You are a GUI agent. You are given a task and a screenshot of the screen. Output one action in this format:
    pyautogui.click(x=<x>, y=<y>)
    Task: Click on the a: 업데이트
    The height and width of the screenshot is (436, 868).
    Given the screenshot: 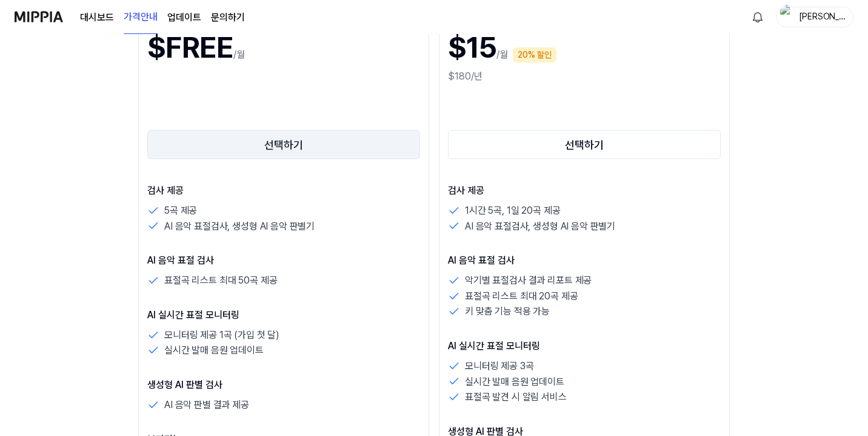 What is the action you would take?
    pyautogui.click(x=184, y=17)
    